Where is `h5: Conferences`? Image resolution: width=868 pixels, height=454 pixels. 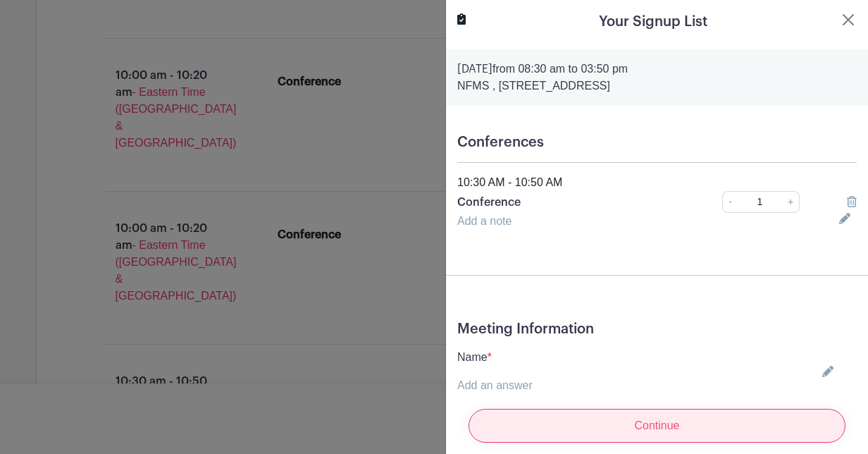 h5: Conferences is located at coordinates (656, 142).